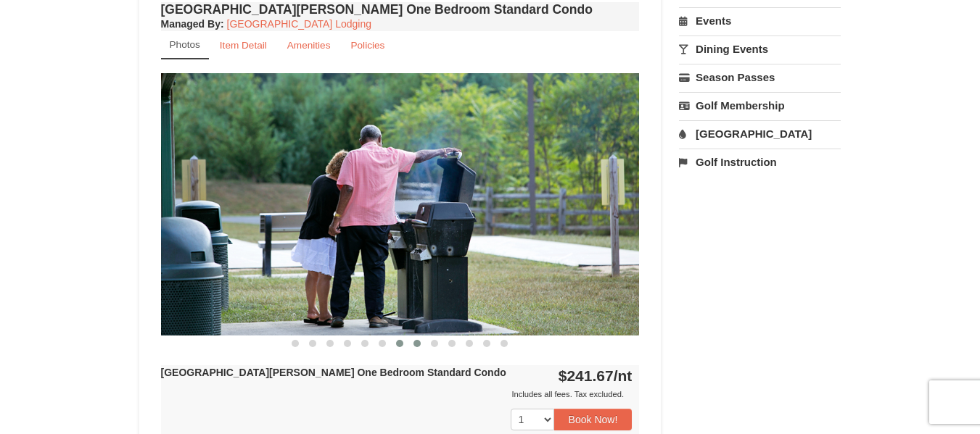 This screenshot has height=434, width=980. Describe the element at coordinates (185, 45) in the screenshot. I see `a: Photos` at that location.